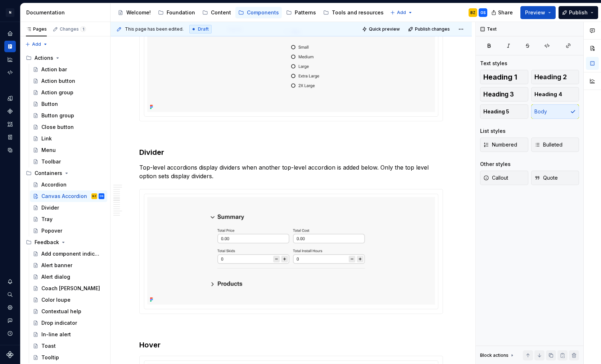 The image size is (601, 364). What do you see at coordinates (69, 115) in the screenshot?
I see `a: Button group` at bounding box center [69, 115].